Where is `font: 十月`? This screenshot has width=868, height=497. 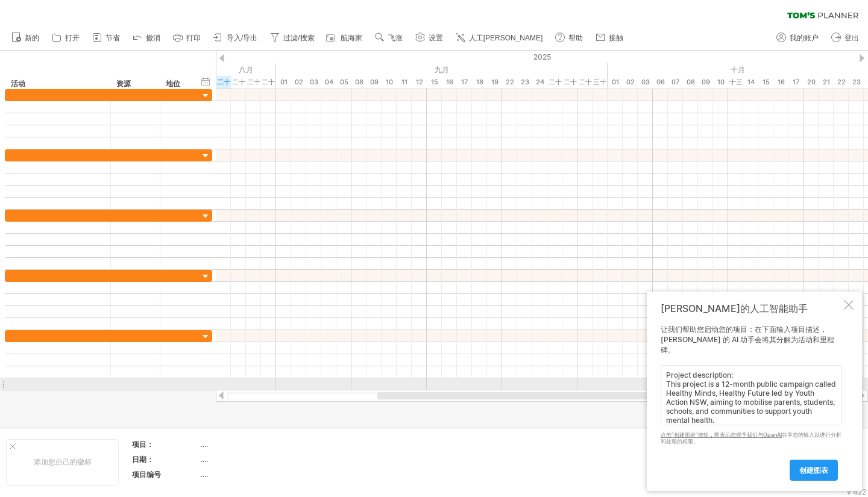
font: 十月 is located at coordinates (737, 69).